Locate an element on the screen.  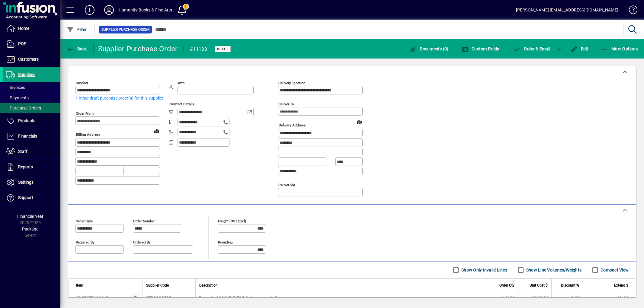
span: Description is located at coordinates (208, 286).